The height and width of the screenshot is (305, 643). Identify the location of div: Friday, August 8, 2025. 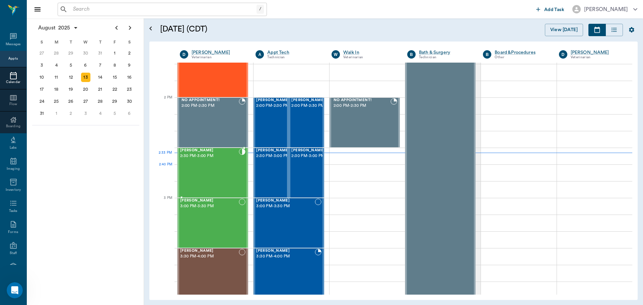
(115, 65).